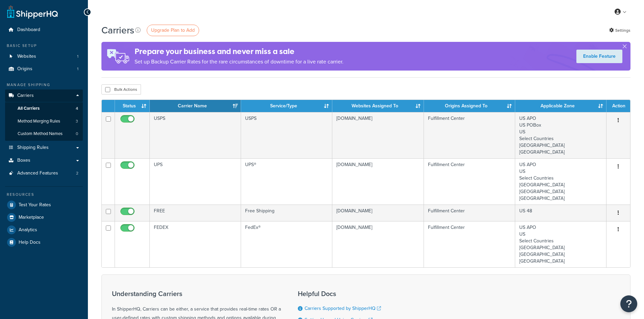 The width and height of the screenshot is (644, 319). What do you see at coordinates (239, 62) in the screenshot?
I see `p: Set up Backup Carrier Rates for the rare circumstances of downtime for a live rate carrier.` at bounding box center [239, 62].